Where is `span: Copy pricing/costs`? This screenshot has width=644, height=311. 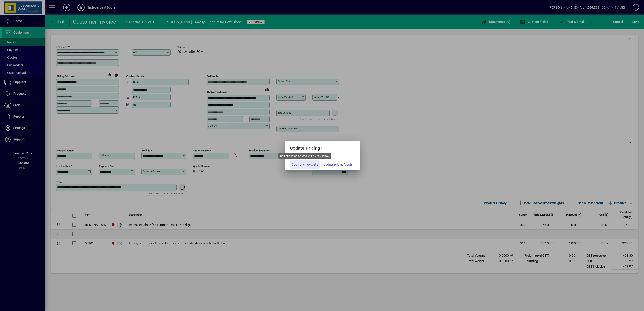 span: Copy pricing/costs is located at coordinates (305, 164).